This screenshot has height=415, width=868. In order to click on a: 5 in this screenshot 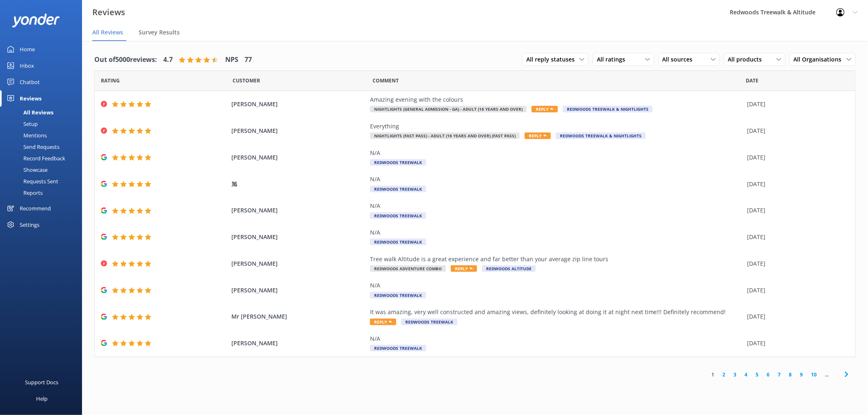, I will do `click(757, 374)`.